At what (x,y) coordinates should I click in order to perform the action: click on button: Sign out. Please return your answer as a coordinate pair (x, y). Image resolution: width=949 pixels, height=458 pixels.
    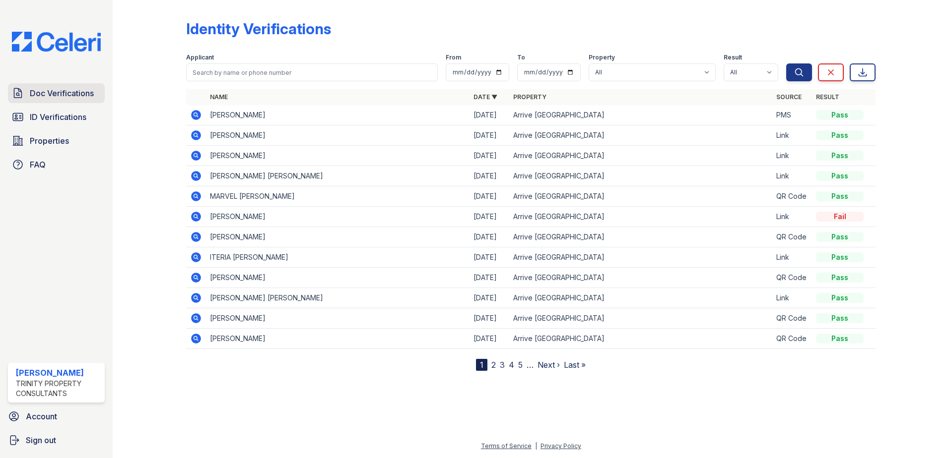
    Looking at the image, I should click on (56, 441).